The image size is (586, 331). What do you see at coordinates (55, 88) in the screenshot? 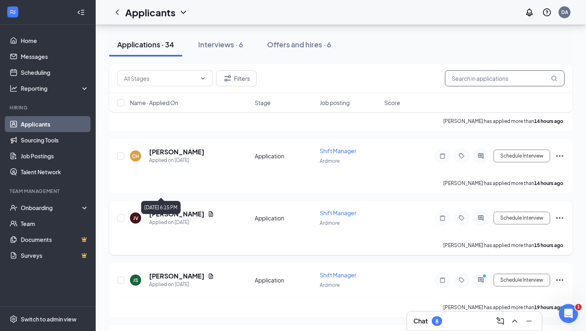
I see `div: Reporting` at bounding box center [55, 88].